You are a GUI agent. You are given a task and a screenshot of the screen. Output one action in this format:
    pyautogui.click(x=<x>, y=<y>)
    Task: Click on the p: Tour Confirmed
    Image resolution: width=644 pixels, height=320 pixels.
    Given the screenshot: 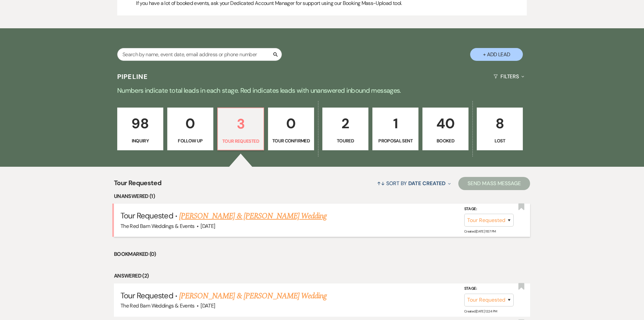 What is the action you would take?
    pyautogui.click(x=291, y=141)
    